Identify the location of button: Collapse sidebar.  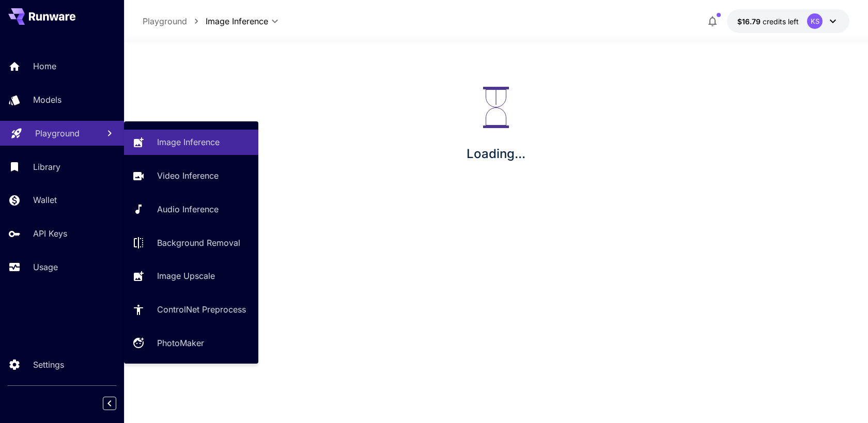
(110, 403).